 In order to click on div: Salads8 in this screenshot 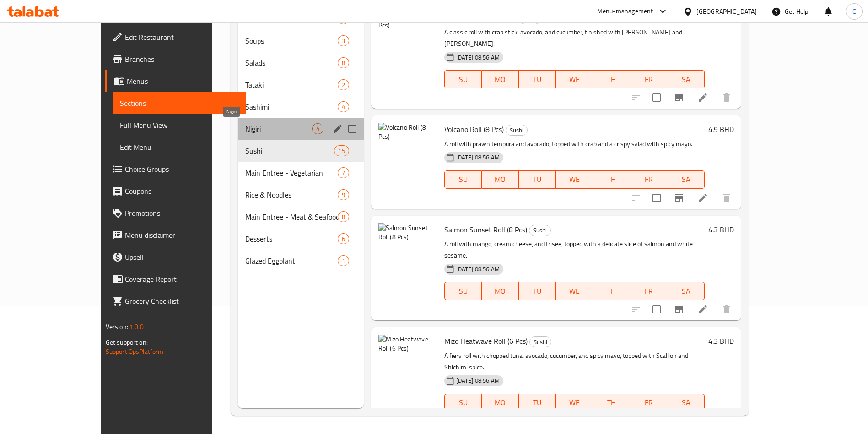, I will do `click(301, 63)`.